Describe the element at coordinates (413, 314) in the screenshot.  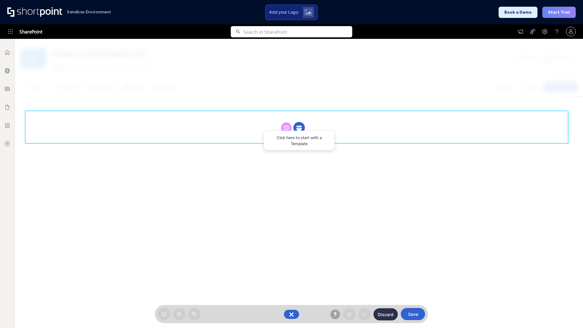
I see `button: Save` at that location.